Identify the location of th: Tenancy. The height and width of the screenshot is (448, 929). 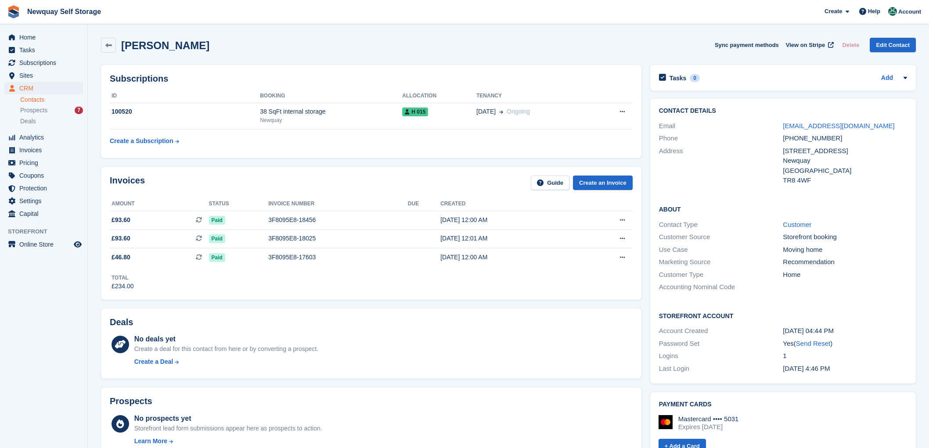
(534, 96).